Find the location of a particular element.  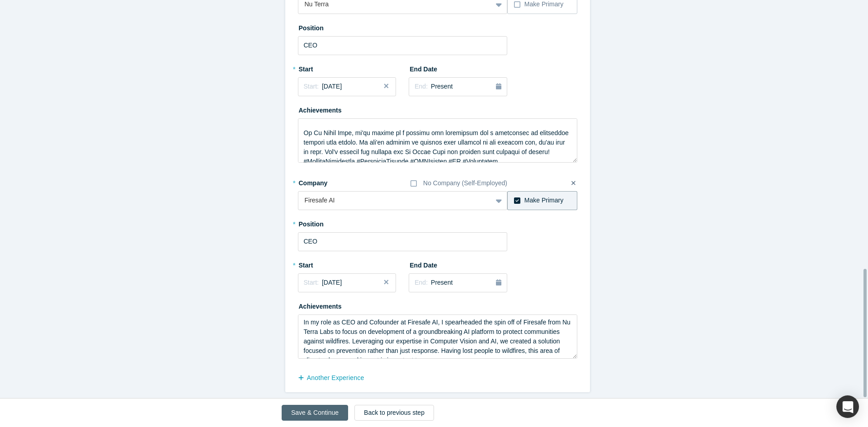

textarea: In my role as CEO and Cofounder at Firesafe AI, I spearheaded the spin off of Firesafe from Nu Te... is located at coordinates (438, 336).